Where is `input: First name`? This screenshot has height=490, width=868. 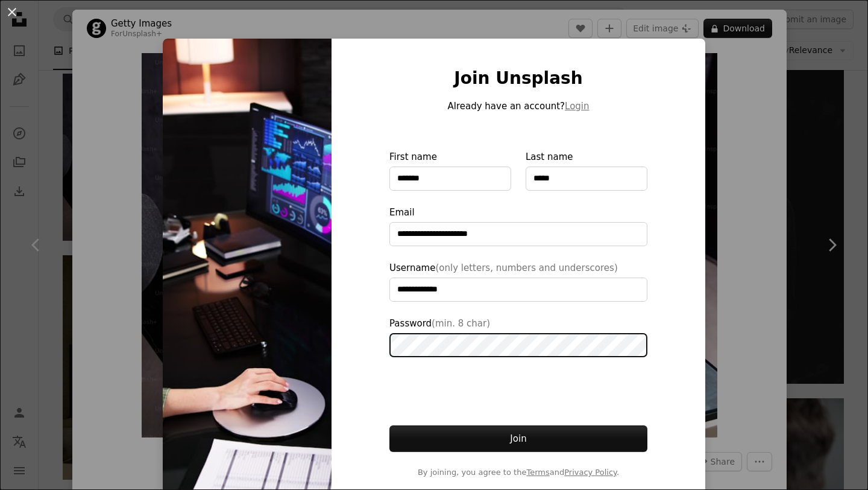 input: First name is located at coordinates (450, 178).